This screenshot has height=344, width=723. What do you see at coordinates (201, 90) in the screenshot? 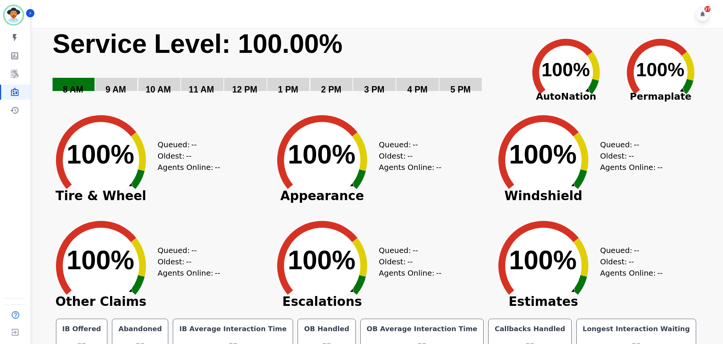
I see `text: 11 AM` at bounding box center [201, 90].